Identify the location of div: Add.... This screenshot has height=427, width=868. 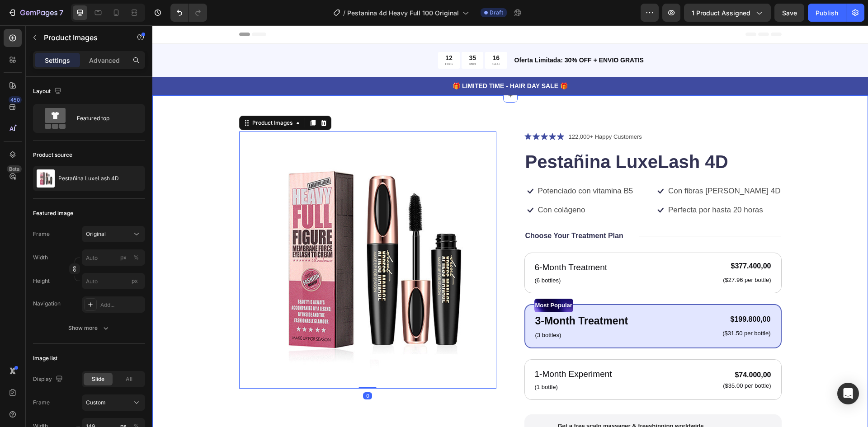
(121, 306).